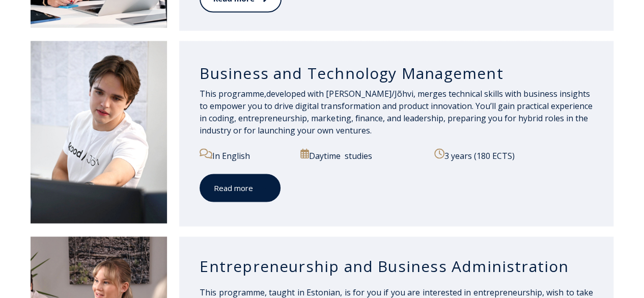  What do you see at coordinates (99, 131) in the screenshot?
I see `img: Business and Technology Management` at bounding box center [99, 131].